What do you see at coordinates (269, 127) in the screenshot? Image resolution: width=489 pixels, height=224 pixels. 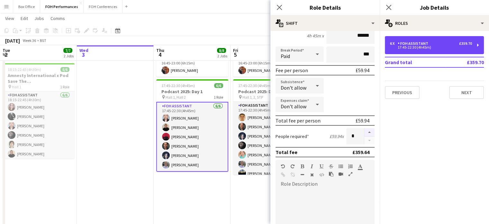 I see `div: 17:45-22:30 (4h45m)9/9Podcast 2025: Day 2 Hall 1, 2, STP1 RoleFOH Assistant9/917:45-22:30 (4h45m)...` at bounding box center [269, 127].